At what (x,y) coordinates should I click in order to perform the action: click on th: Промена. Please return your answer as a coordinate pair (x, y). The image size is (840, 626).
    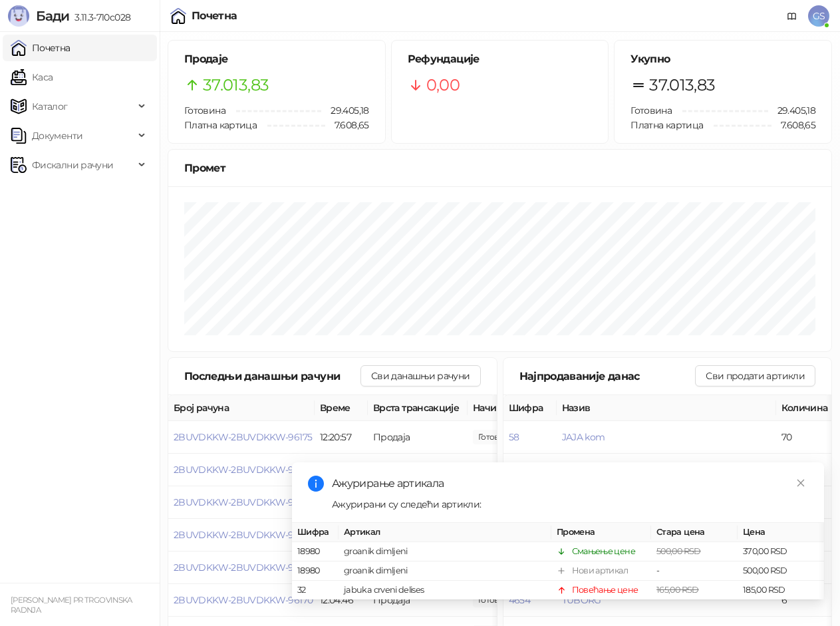
    Looking at the image, I should click on (602, 532).